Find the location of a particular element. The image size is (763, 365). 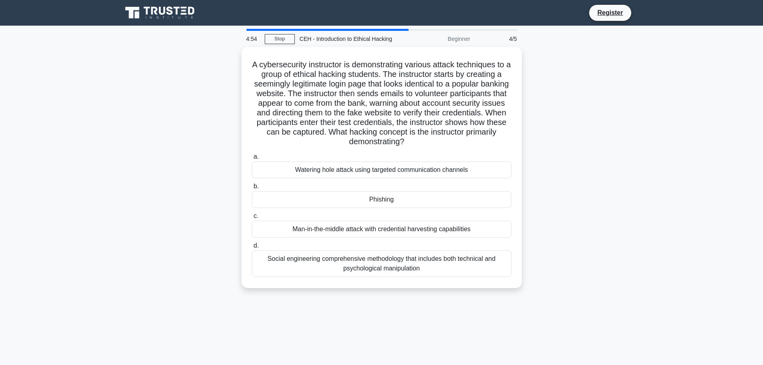

span: c. is located at coordinates (256, 216).